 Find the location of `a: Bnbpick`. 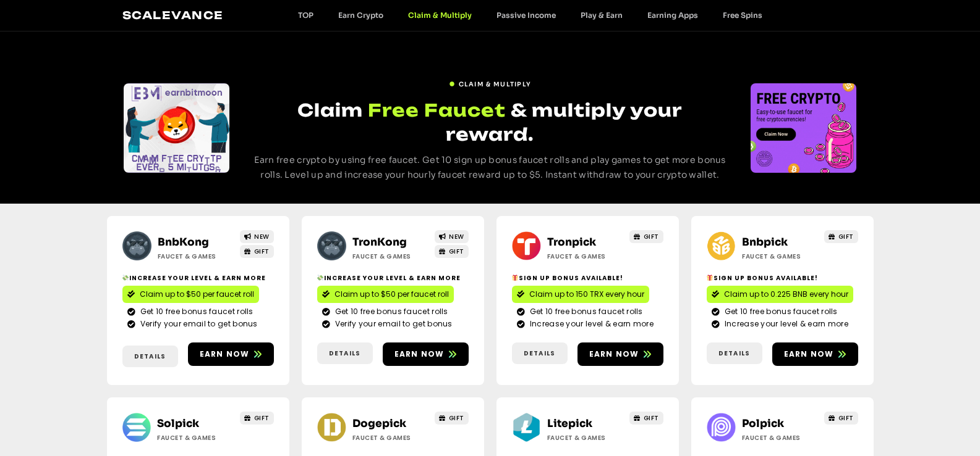

a: Bnbpick is located at coordinates (764, 242).